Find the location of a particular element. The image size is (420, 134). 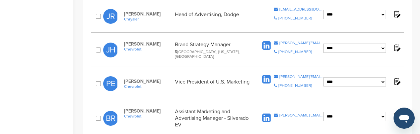

div: Assistant Marketing and Advertising Manager - Silverado EV is located at coordinates (212, 118).